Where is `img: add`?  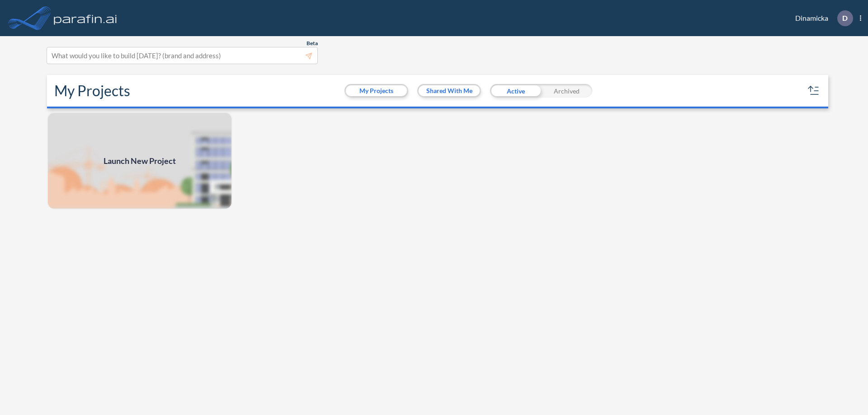
img: add is located at coordinates (140, 161).